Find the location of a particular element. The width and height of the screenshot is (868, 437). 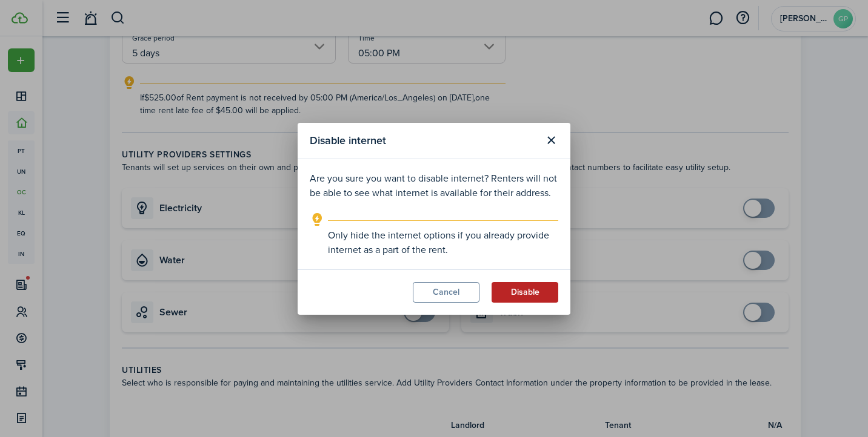

modal-title: Disable internet is located at coordinates (424, 141).